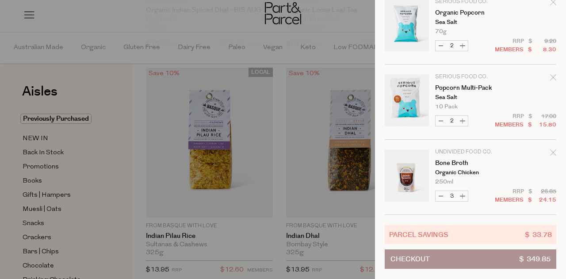 Image resolution: width=566 pixels, height=279 pixels. What do you see at coordinates (419, 234) in the screenshot?
I see `span: Parcel Savings` at bounding box center [419, 234].